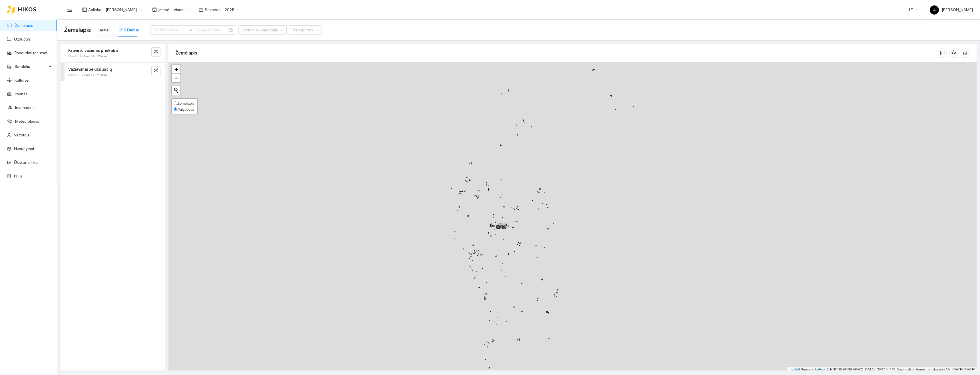 The image size is (980, 375). Describe the element at coordinates (112, 53) in the screenshot. I see `div: Krovinio vežimas priekaba0ha / 38.94km / 4h 12mineye-invisible` at that location.